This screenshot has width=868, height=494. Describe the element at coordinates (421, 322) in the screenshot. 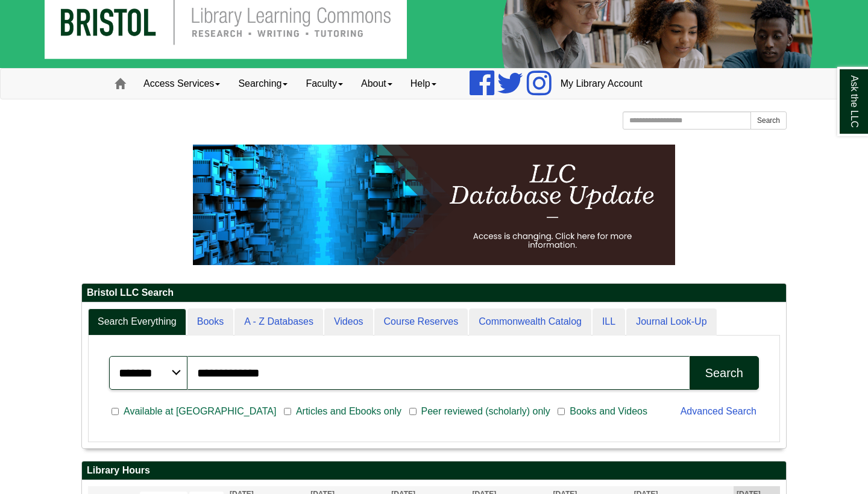

I see `a: Course Reserves` at that location.